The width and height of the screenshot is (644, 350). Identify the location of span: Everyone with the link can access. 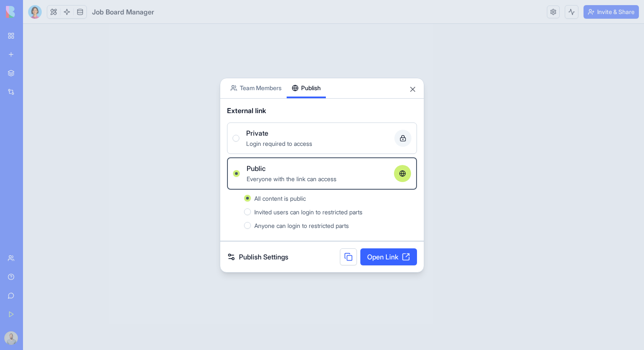
(292, 179).